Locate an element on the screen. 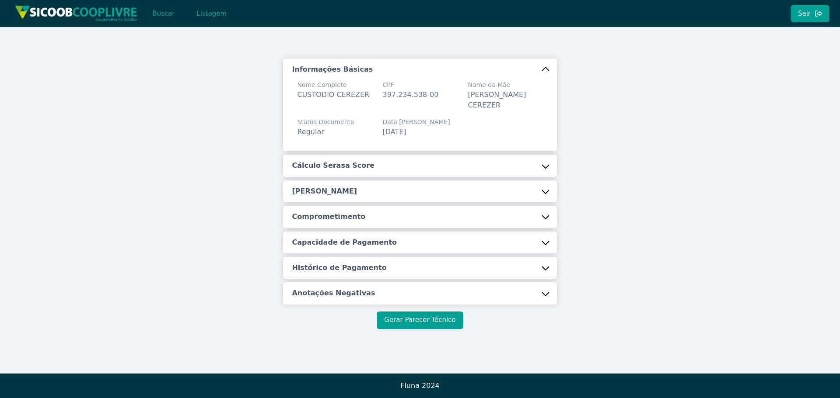 This screenshot has width=840, height=398. span: CUSTODIO CEREZER is located at coordinates (333, 94).